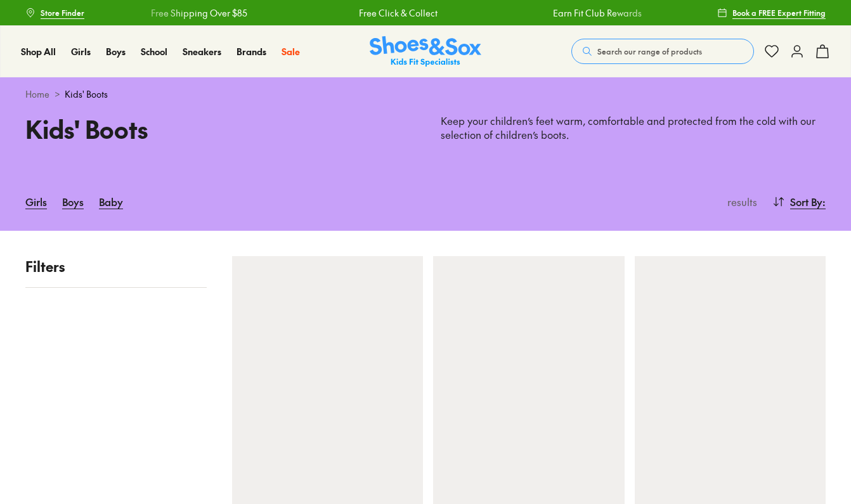 The width and height of the screenshot is (851, 504). Describe the element at coordinates (62, 13) in the screenshot. I see `span: Store Finder` at that location.